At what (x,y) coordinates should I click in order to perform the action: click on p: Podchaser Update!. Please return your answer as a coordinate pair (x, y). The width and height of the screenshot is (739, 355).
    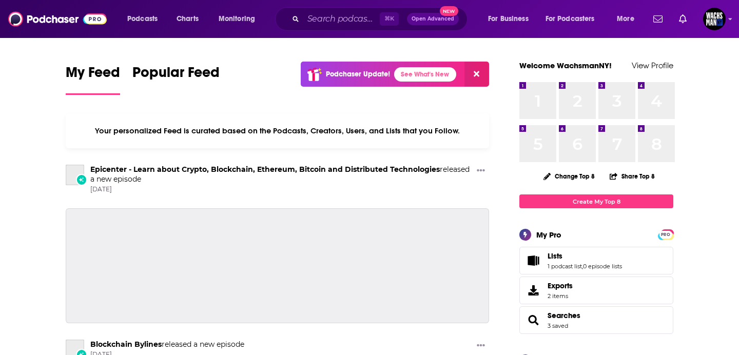
    Looking at the image, I should click on (358, 74).